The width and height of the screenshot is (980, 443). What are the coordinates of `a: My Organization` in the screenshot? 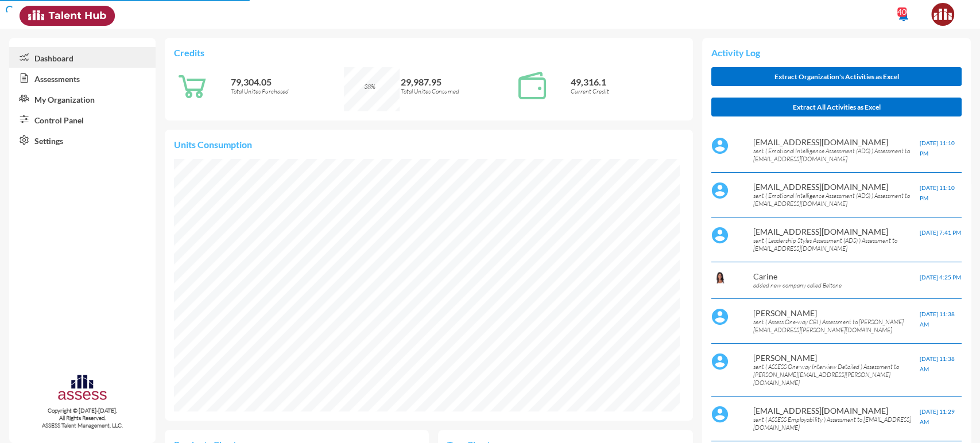 It's located at (82, 98).